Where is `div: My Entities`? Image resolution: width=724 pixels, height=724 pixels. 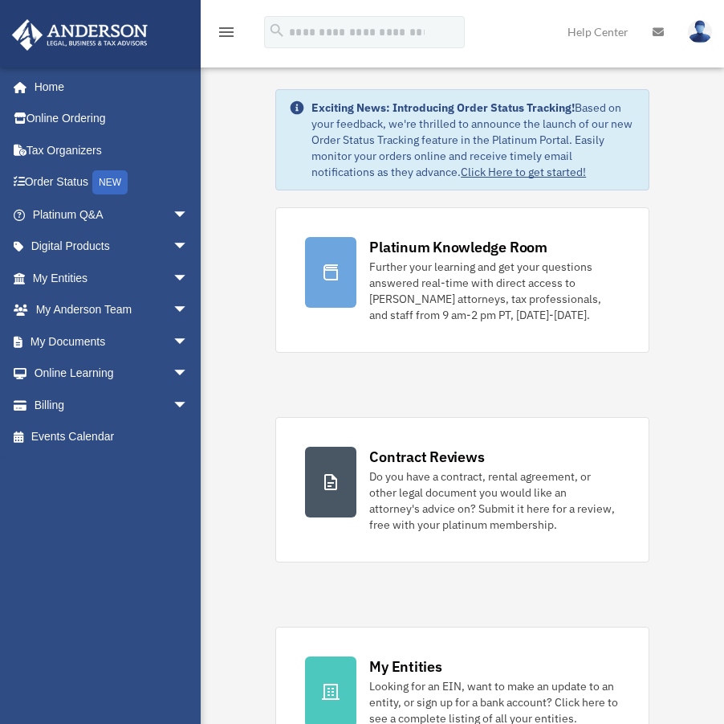
div: My Entities is located at coordinates (406, 666).